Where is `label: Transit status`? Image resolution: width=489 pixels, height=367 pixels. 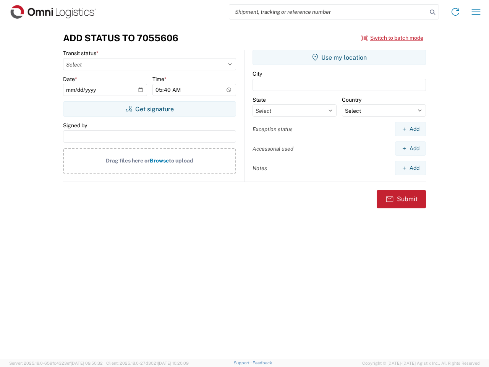 label: Transit status is located at coordinates (81, 53).